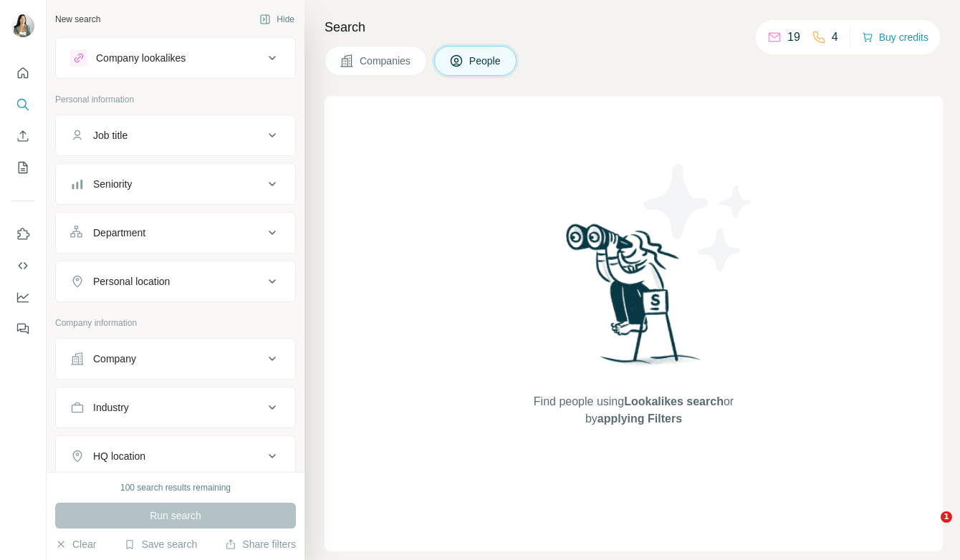  What do you see at coordinates (175, 323) in the screenshot?
I see `p: Company information` at bounding box center [175, 323].